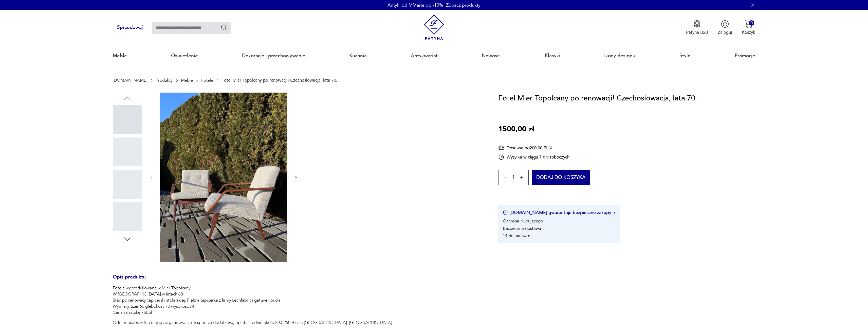  What do you see at coordinates (697, 28) in the screenshot?
I see `button: Patyna B2B` at bounding box center [697, 28].